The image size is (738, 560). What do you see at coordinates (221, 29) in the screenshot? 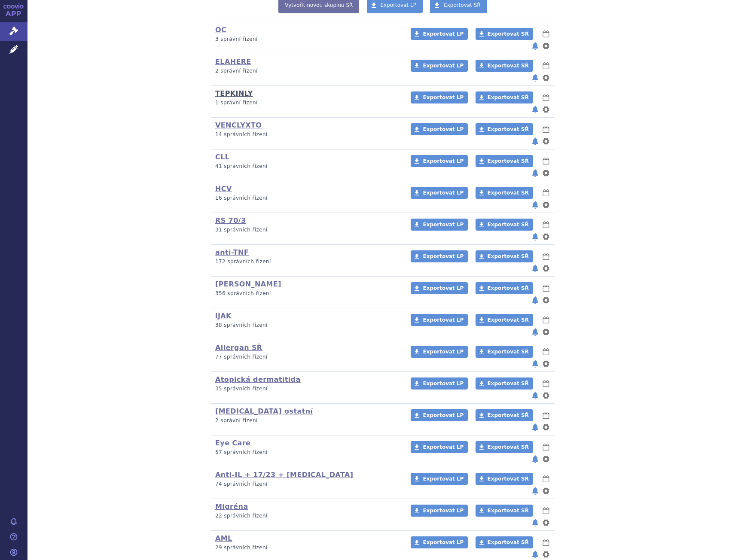
I see `a: OC` at bounding box center [221, 29].